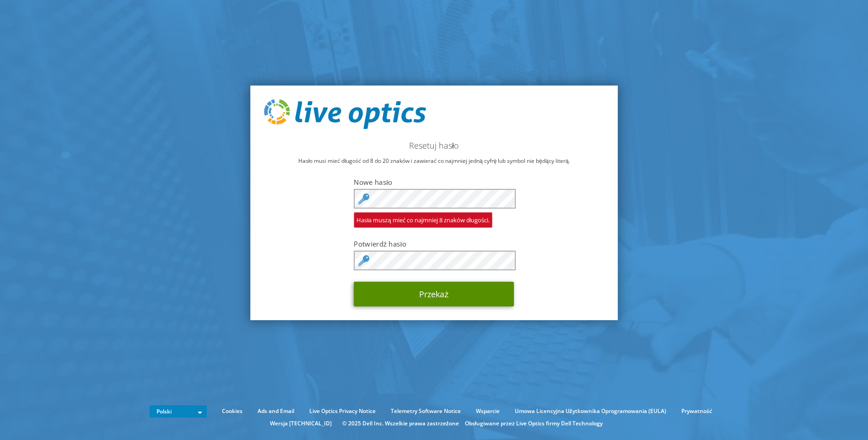 The width and height of the screenshot is (868, 440). What do you see at coordinates (232, 411) in the screenshot?
I see `a: Cookies` at bounding box center [232, 411].